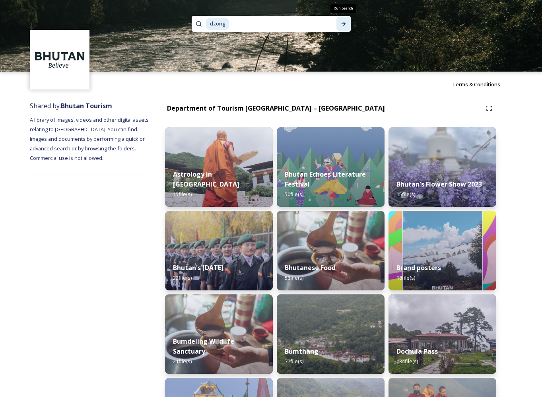  Describe the element at coordinates (219, 334) in the screenshot. I see `img: Bumdeling%2520090723%2520by%2520Amp%2520Sripimanwat-4%25202.jpg` at that location.